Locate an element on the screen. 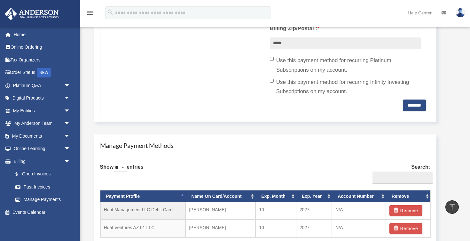 Image resolution: width=470 pixels, height=241 pixels. label: Show entries is located at coordinates (122, 170).